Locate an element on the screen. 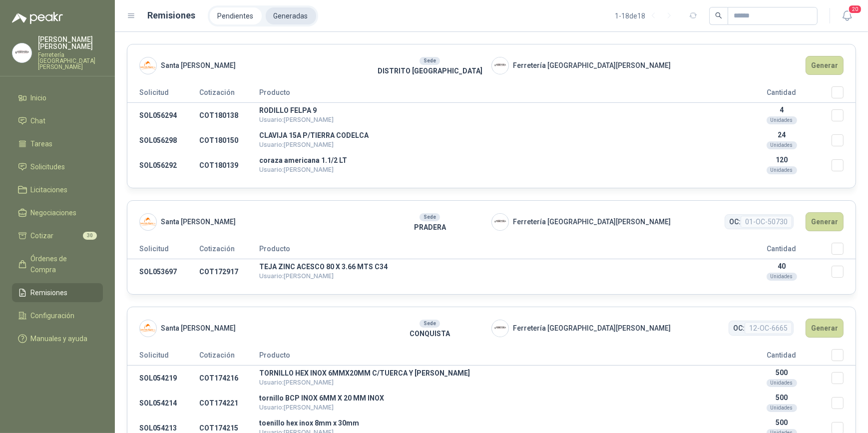  td: SOL056298 is located at coordinates (163, 140).